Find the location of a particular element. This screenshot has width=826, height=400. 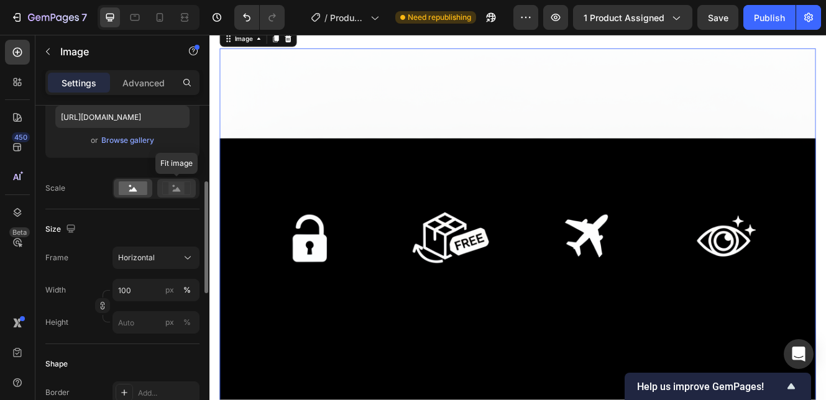

div: Shape is located at coordinates (57, 364).